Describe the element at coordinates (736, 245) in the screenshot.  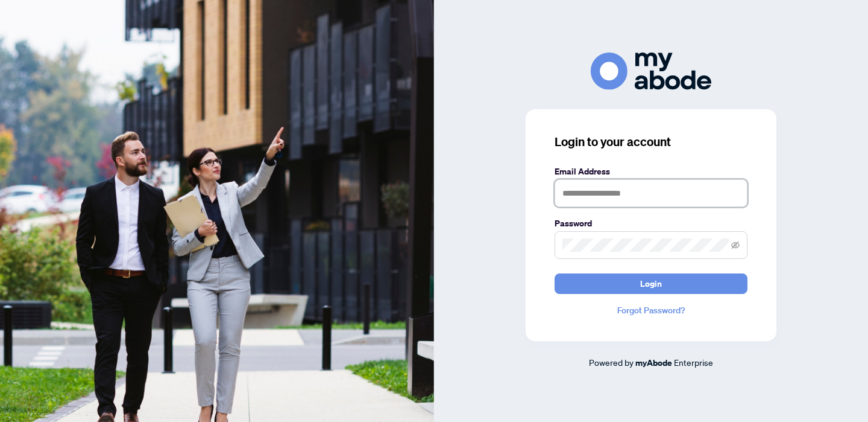
I see `span: eye-invisible` at that location.